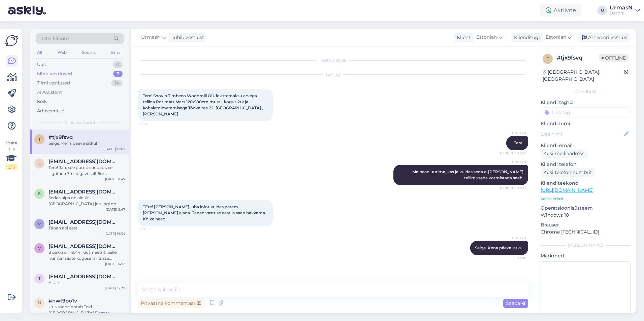  I want to click on span: Offline, so click(614, 58).